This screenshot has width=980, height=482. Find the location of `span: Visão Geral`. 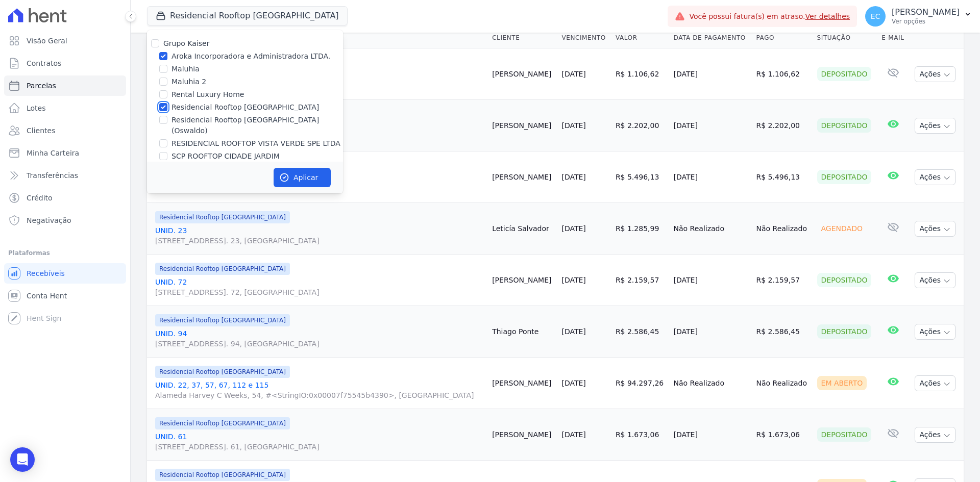

span: Visão Geral is located at coordinates (47, 40).